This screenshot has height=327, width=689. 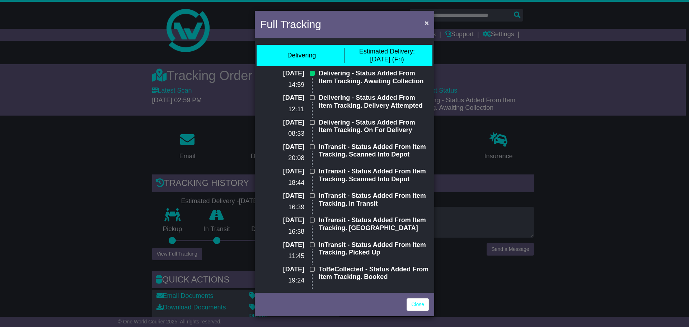 I want to click on p: 14:59, so click(x=282, y=85).